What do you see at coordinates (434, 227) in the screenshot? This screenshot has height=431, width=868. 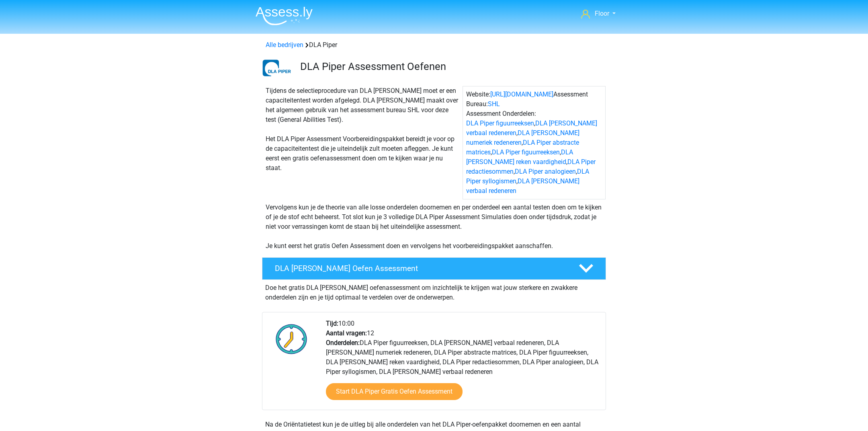 I see `div: Vervolgens kun je de theorie van alle losse onderdelen doornemen en per onderdeel een aantal test...` at bounding box center [434, 227].